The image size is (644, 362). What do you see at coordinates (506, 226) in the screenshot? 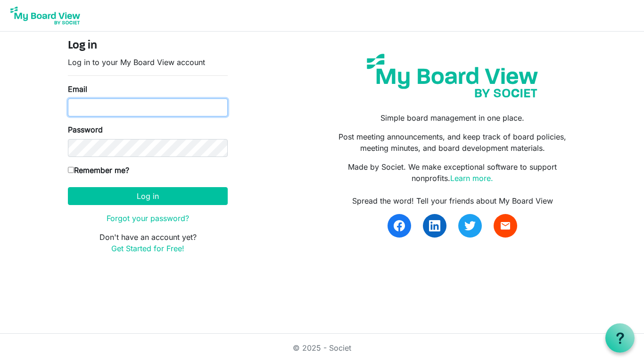
I see `a: email` at bounding box center [506, 226].